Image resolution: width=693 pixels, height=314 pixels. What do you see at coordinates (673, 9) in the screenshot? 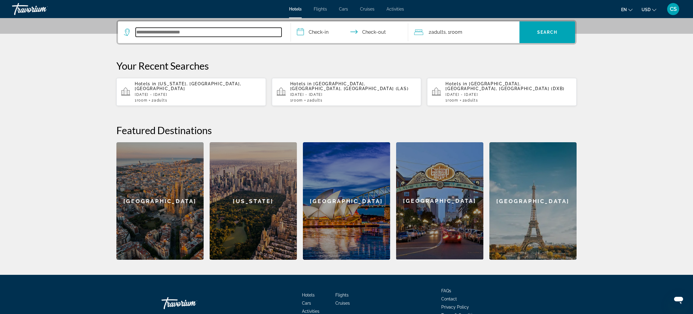
I see `span: CS` at bounding box center [673, 9].